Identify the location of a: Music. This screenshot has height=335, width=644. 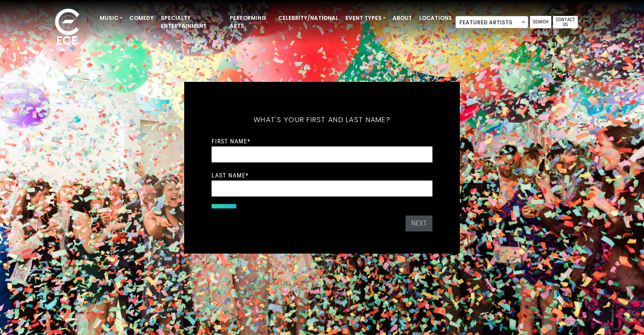
(111, 18).